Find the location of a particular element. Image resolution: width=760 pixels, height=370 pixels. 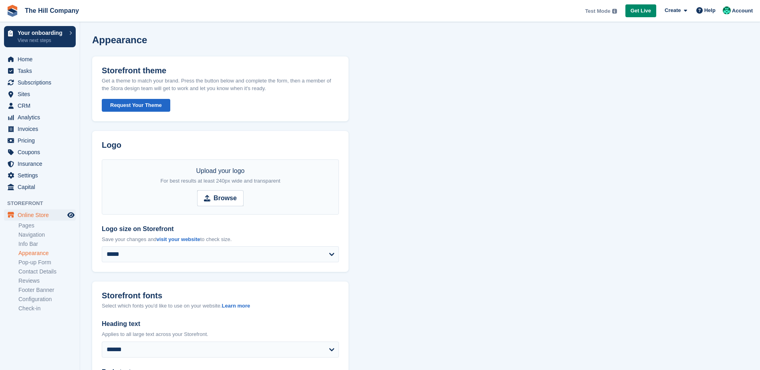

span: Create is located at coordinates (673, 10).